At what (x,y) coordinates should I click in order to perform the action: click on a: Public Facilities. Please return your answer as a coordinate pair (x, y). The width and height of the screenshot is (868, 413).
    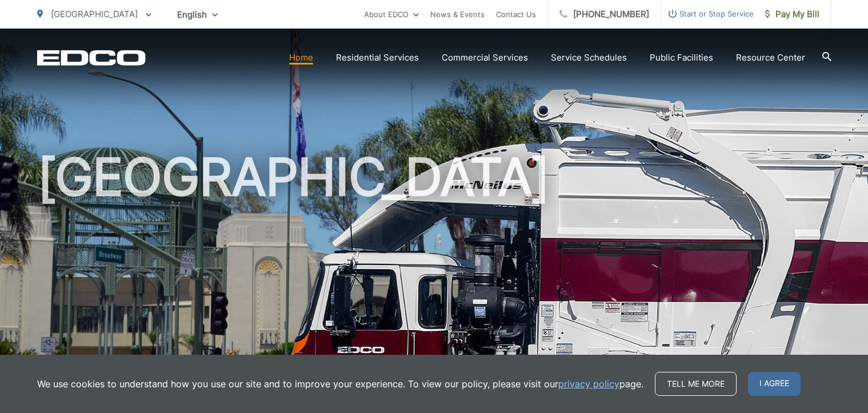
    Looking at the image, I should click on (681, 57).